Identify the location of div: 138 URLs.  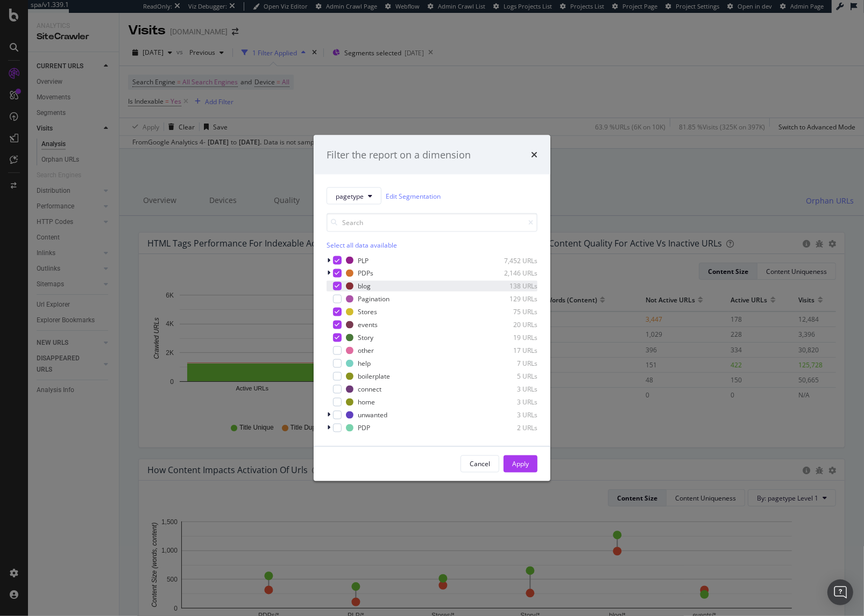
(510, 285).